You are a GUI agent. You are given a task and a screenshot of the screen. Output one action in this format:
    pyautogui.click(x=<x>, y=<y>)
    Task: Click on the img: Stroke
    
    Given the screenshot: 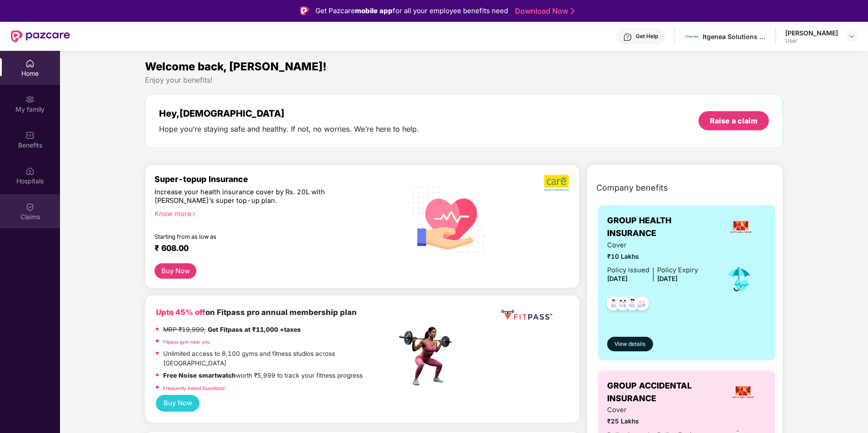 What is the action you would take?
    pyautogui.click(x=573, y=11)
    